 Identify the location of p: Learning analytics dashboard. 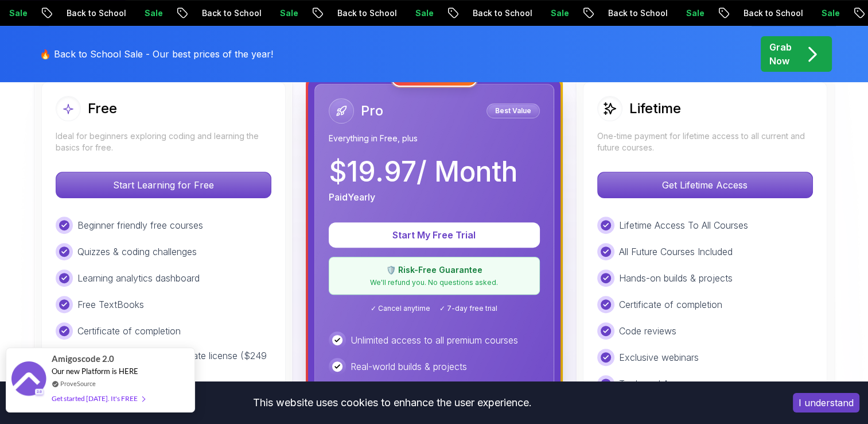
(138, 278).